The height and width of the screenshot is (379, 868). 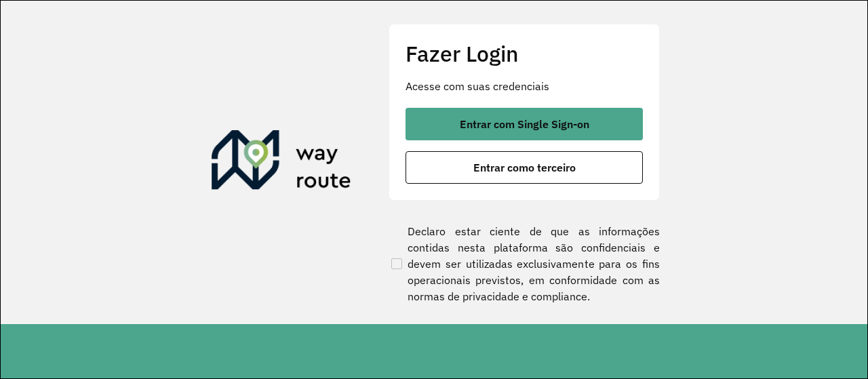 What do you see at coordinates (524, 263) in the screenshot?
I see `label: Declaro estar ciente de que as informações contidas nesta plataforma são confidenciais e devem se...` at bounding box center [524, 263].